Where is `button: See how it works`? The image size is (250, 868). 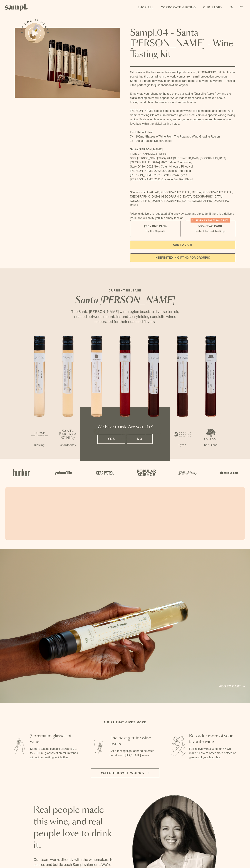 button: See how it works is located at coordinates (35, 33).